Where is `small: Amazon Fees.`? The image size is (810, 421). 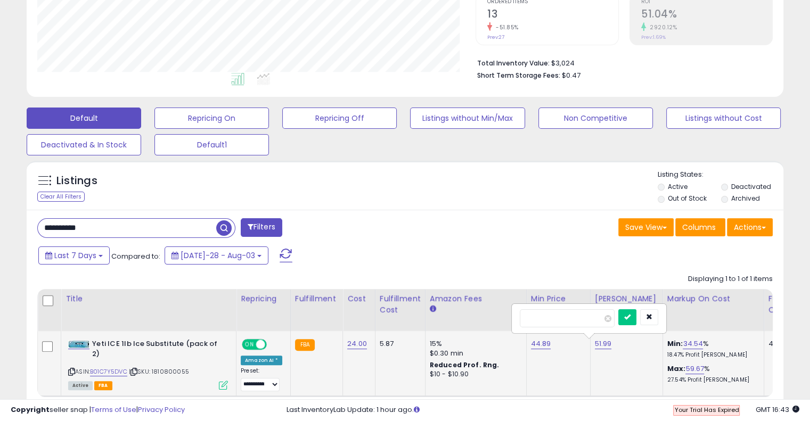
small: Amazon Fees. is located at coordinates (433, 309).